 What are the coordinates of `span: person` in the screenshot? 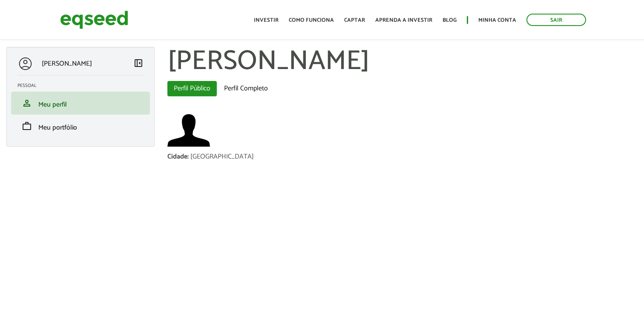 It's located at (27, 103).